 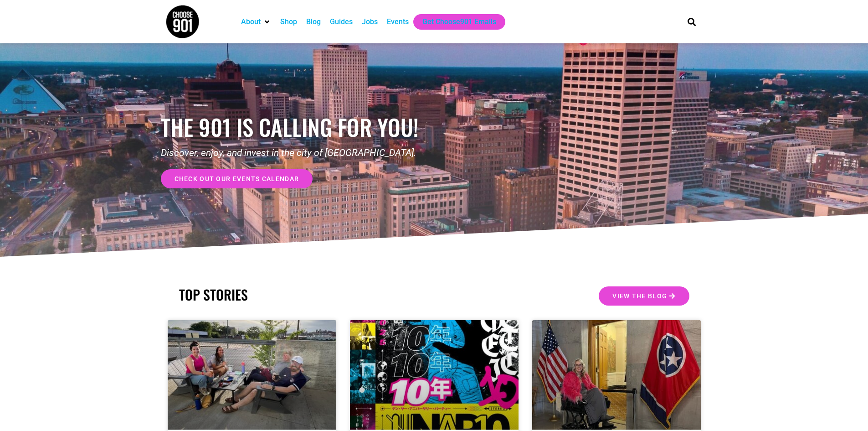 I want to click on div: Events, so click(x=398, y=22).